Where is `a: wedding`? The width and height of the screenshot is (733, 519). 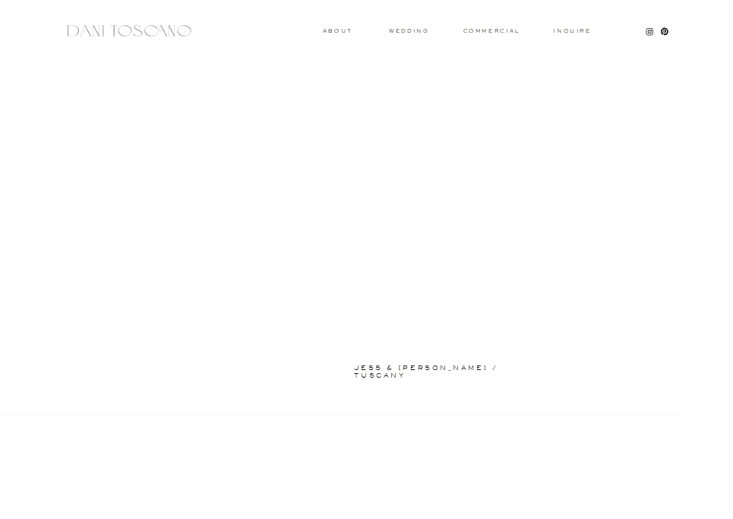 a: wedding is located at coordinates (409, 31).